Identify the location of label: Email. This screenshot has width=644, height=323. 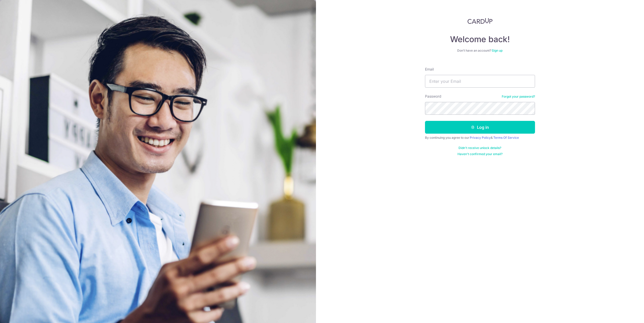
(429, 69).